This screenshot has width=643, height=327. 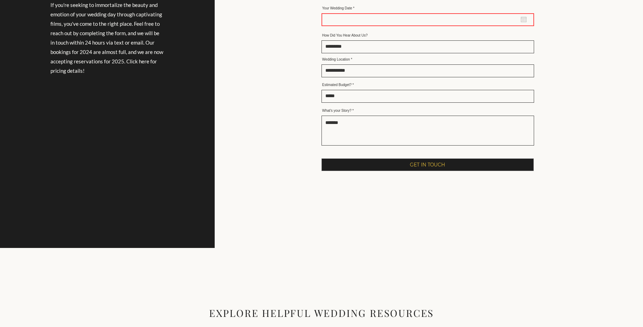 I want to click on span: If you're seeking to immortalize the beauty and emotion of your wedding day through captivating f..., so click(x=107, y=38).